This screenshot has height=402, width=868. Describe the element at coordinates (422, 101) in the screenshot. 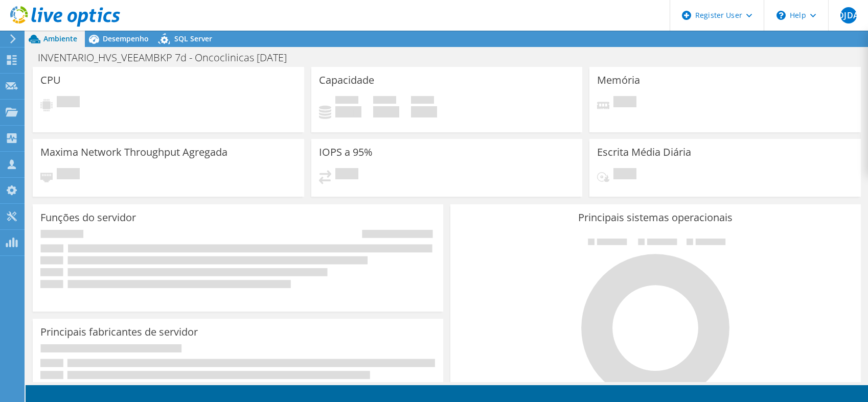

I see `span: Total` at that location.